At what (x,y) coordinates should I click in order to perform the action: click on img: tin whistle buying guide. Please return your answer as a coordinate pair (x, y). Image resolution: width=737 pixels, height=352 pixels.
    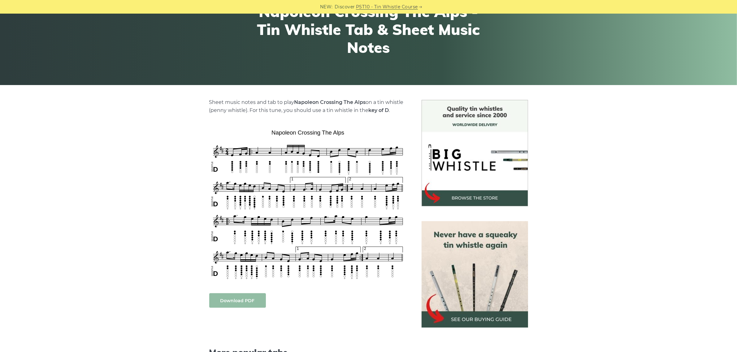
    Looking at the image, I should click on (475, 274).